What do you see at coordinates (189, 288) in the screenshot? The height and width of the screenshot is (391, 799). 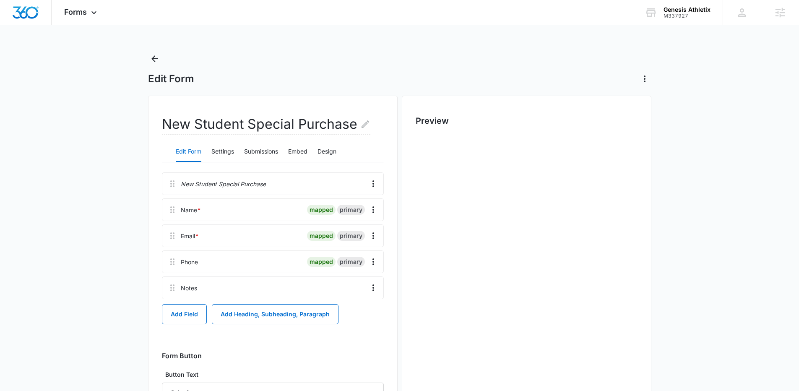 I see `div: Notes` at bounding box center [189, 288].